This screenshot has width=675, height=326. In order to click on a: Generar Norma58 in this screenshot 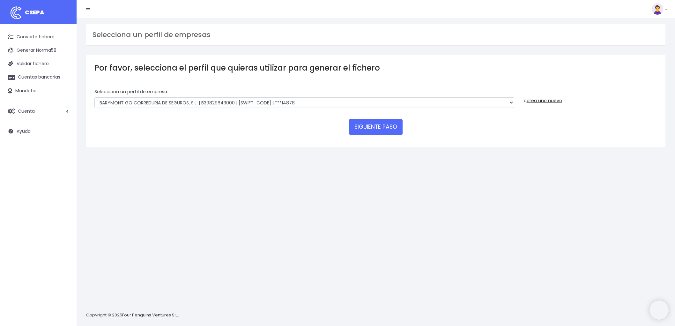, I will do `click(38, 50)`.